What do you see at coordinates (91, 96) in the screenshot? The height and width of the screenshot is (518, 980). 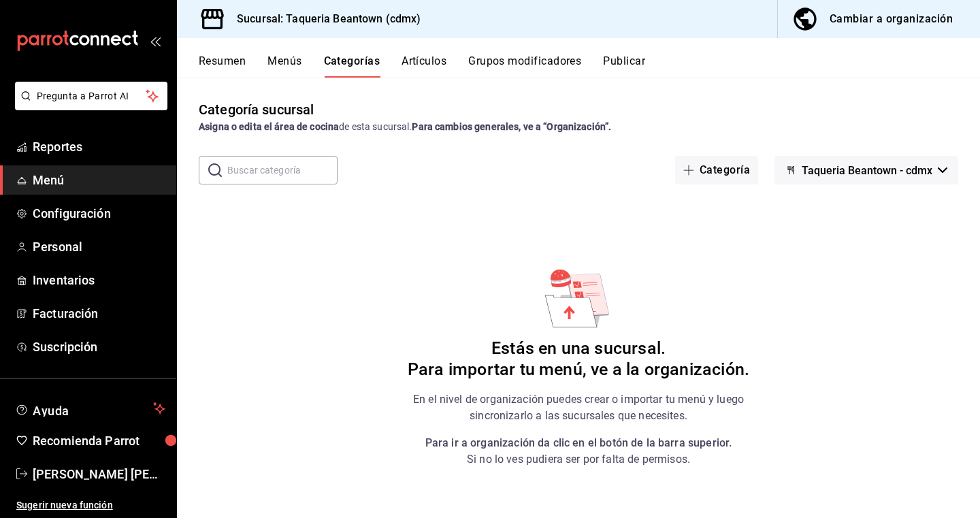 I see `span: Pregunta a Parrot AI` at bounding box center [91, 96].